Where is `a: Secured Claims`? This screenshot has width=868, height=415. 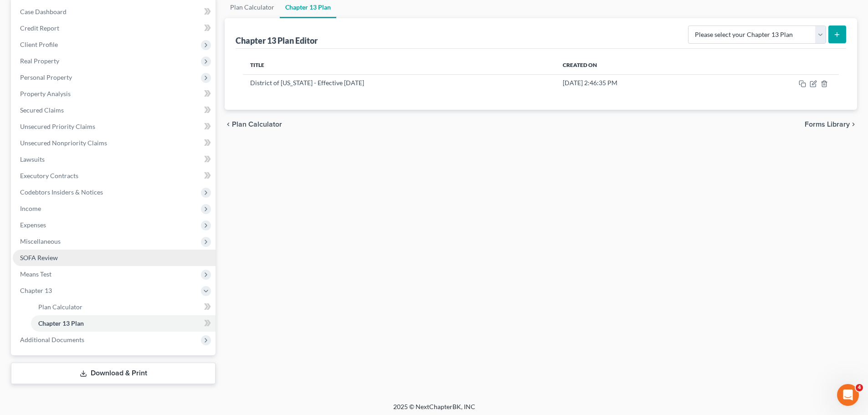 a: Secured Claims is located at coordinates (114, 110).